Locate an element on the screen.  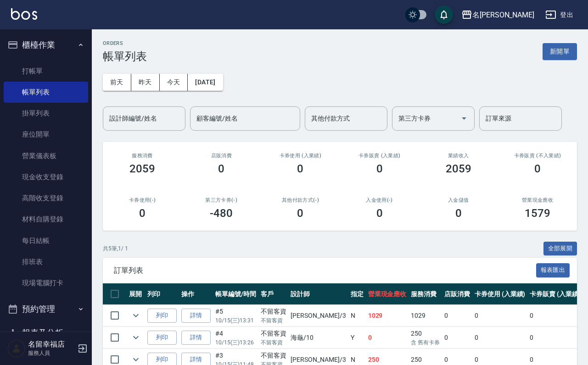
button: 報表及分析 is located at coordinates (46, 333).